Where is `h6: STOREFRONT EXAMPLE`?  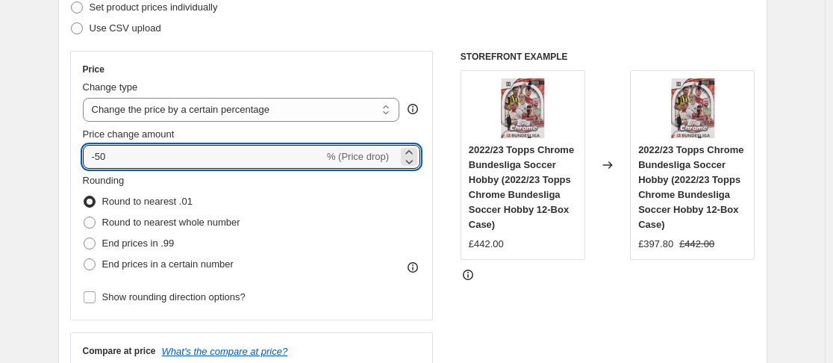 h6: STOREFRONT EXAMPLE is located at coordinates (608, 57).